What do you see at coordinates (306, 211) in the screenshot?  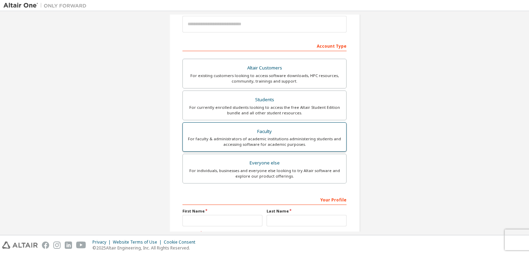 I see `label: Last Name` at bounding box center [306, 211].